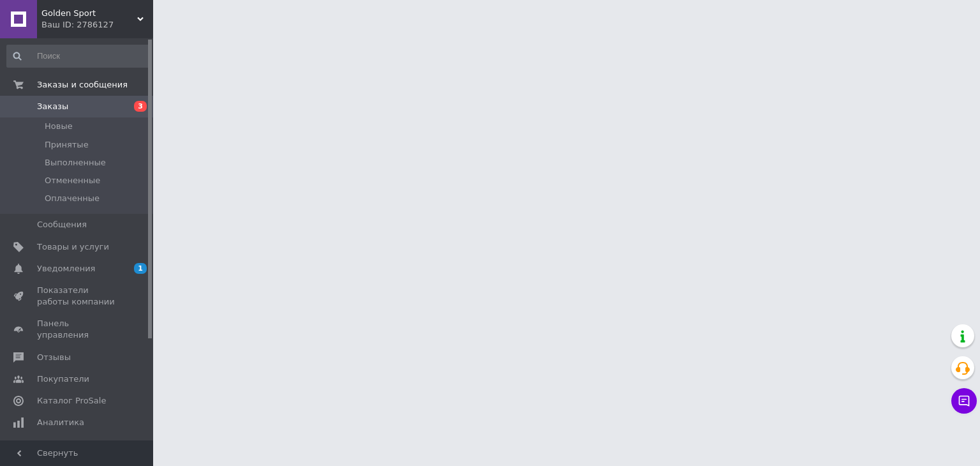 This screenshot has height=466, width=980. What do you see at coordinates (72, 199) in the screenshot?
I see `span: Оплаченные` at bounding box center [72, 199].